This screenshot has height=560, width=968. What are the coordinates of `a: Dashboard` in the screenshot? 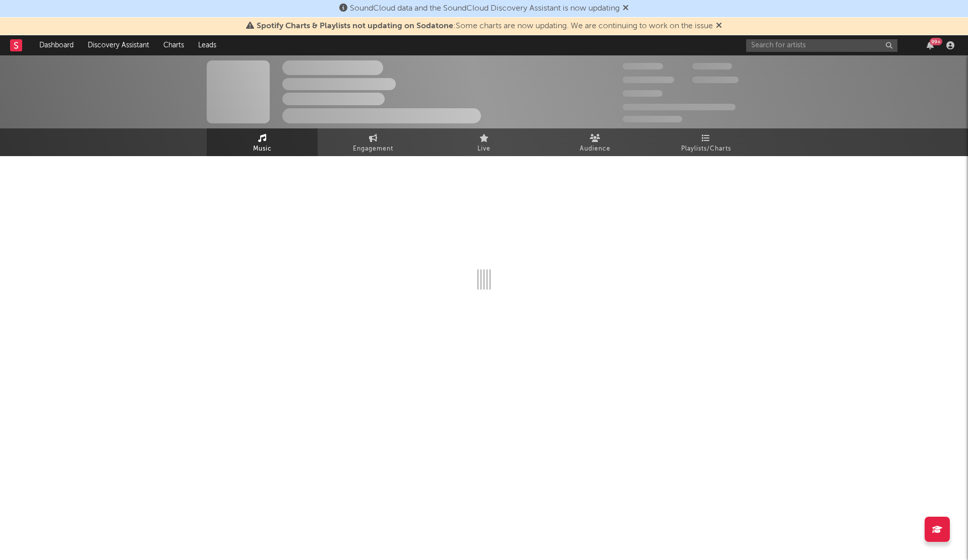 It's located at (57, 45).